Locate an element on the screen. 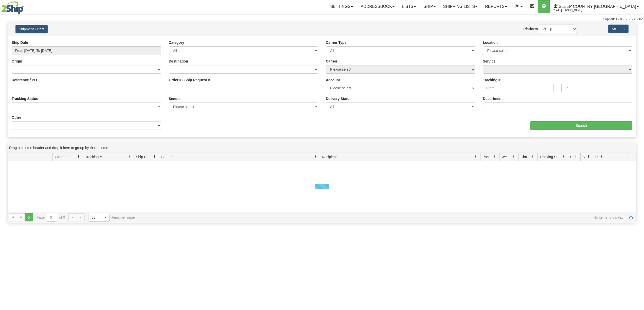 The image size is (644, 310). label: Platform is located at coordinates (530, 29).